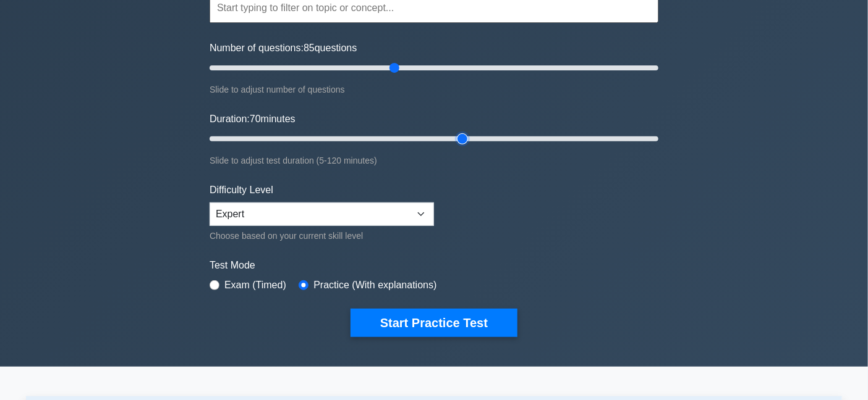  What do you see at coordinates (434, 161) in the screenshot?
I see `div: Slide to adjust test duration (5-120 minutes)` at bounding box center [434, 161].